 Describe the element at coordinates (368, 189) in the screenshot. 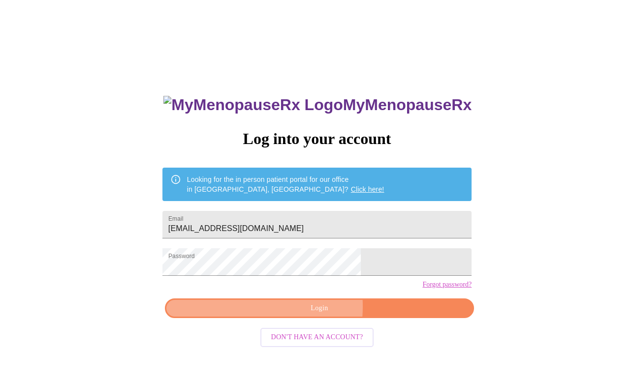

I see `a: Click here!` at that location.